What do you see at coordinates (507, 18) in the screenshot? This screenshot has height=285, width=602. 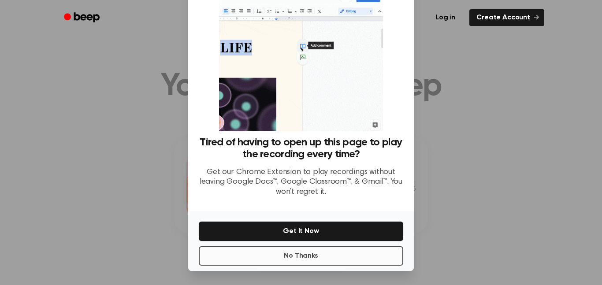 I see `a: Create Account` at bounding box center [507, 18].